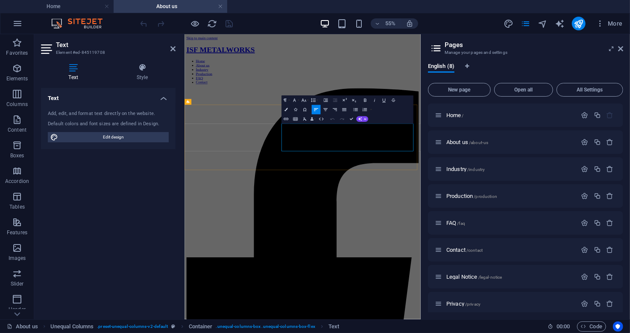 The height and width of the screenshot is (333, 630). I want to click on div: Contact/contact, so click(510, 249).